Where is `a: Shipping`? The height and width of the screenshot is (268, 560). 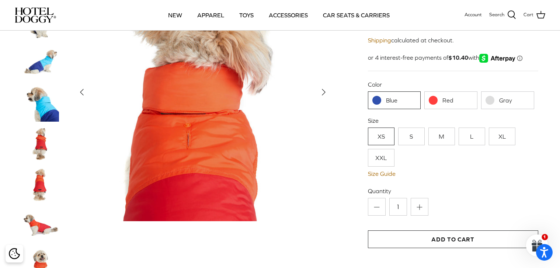 a: Shipping is located at coordinates (379, 40).